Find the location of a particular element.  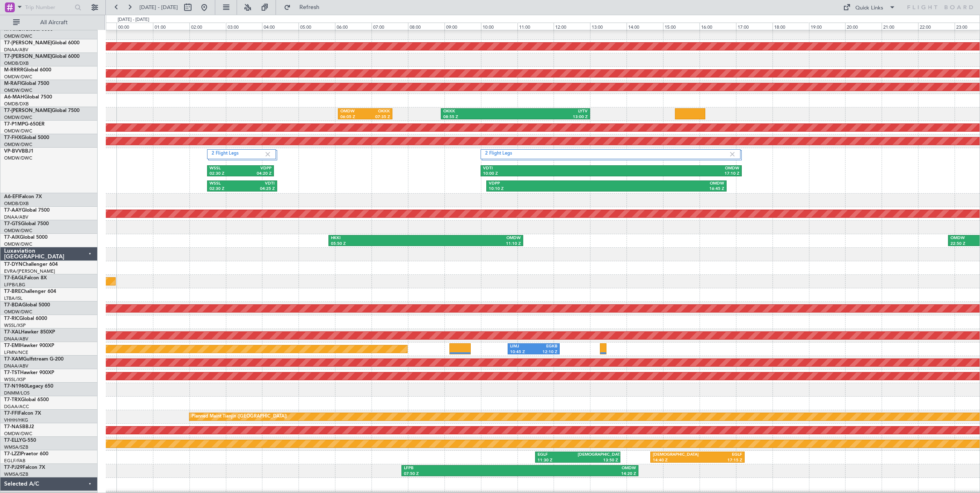

a: WMSA/SZB is located at coordinates (16, 474).